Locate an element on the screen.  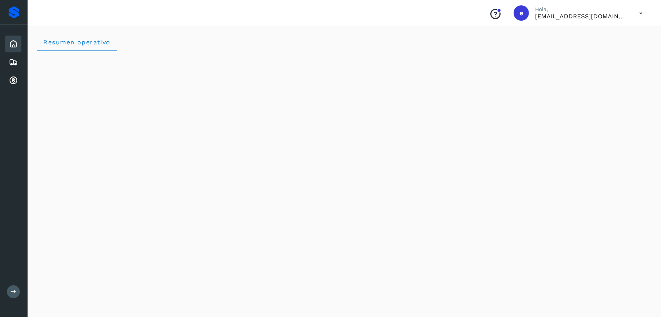
div: Inicio is located at coordinates (13, 44).